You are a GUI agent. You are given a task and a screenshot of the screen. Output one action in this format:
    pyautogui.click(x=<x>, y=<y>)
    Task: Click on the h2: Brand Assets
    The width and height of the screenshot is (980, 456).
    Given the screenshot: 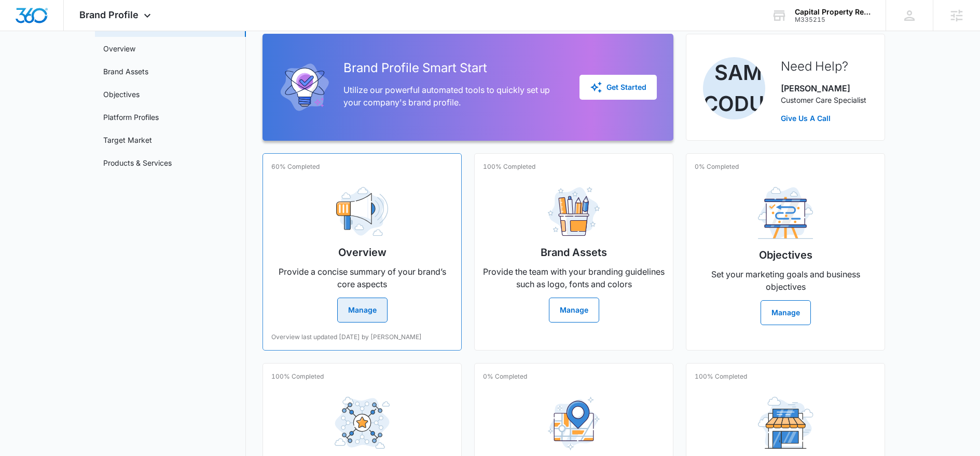 What is the action you would take?
    pyautogui.click(x=574, y=252)
    